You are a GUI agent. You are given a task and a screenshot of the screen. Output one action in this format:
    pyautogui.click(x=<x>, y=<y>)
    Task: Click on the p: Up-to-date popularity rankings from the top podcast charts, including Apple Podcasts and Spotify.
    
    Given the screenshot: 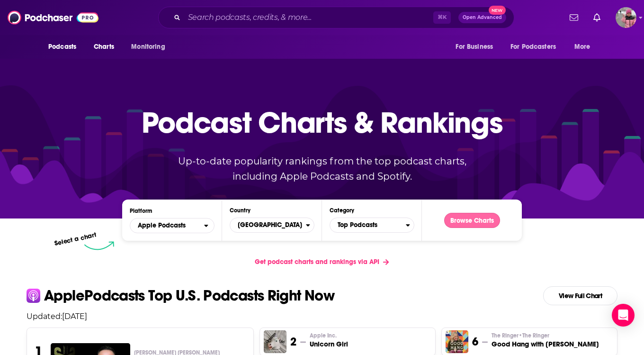 What is the action you would take?
    pyautogui.click(x=322, y=169)
    